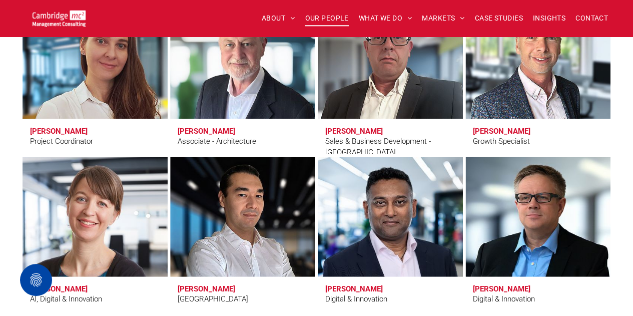 The height and width of the screenshot is (316, 633). I want to click on img: Go to Homepage, so click(59, 18).